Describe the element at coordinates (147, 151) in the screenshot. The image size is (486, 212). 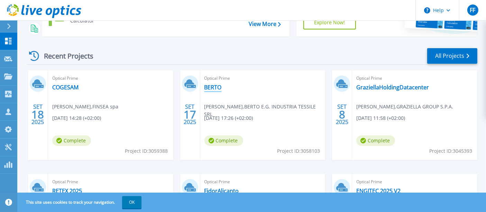
I see `span: Project ID: 3059388` at that location.